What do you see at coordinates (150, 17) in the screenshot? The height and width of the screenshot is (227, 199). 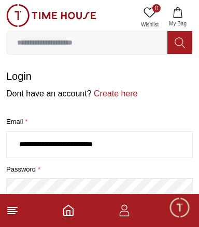 I see `a: 0Wishlist` at bounding box center [150, 17].